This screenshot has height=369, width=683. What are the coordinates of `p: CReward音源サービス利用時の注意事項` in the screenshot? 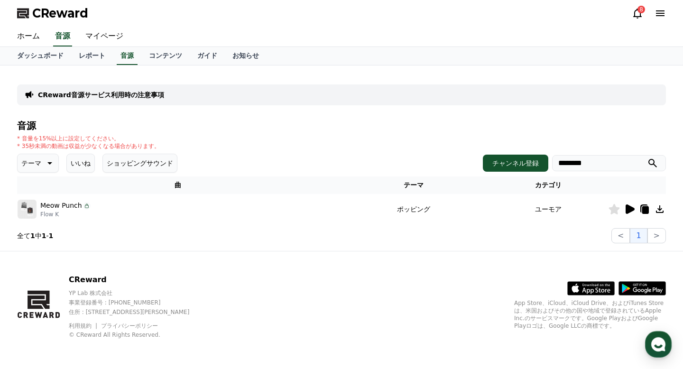 It's located at (101, 95).